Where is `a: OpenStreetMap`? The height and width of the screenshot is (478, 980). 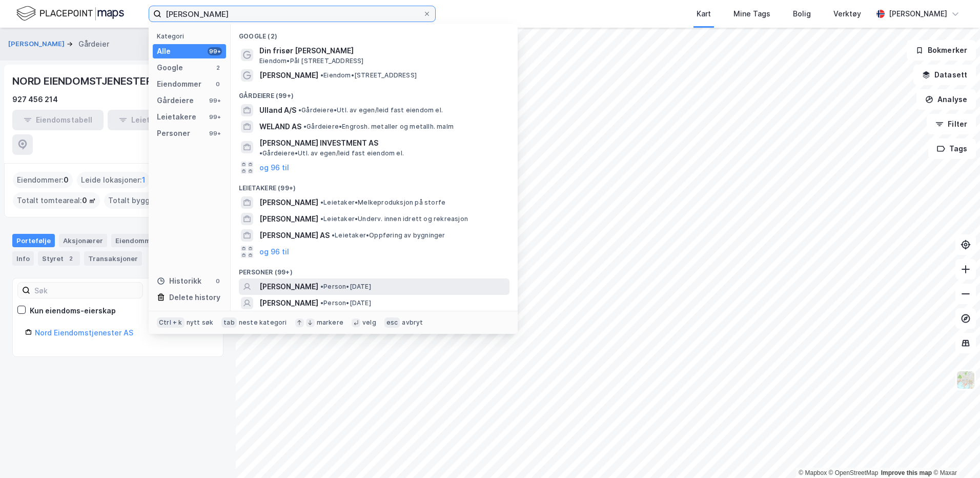
a: OpenStreetMap is located at coordinates (853, 472).